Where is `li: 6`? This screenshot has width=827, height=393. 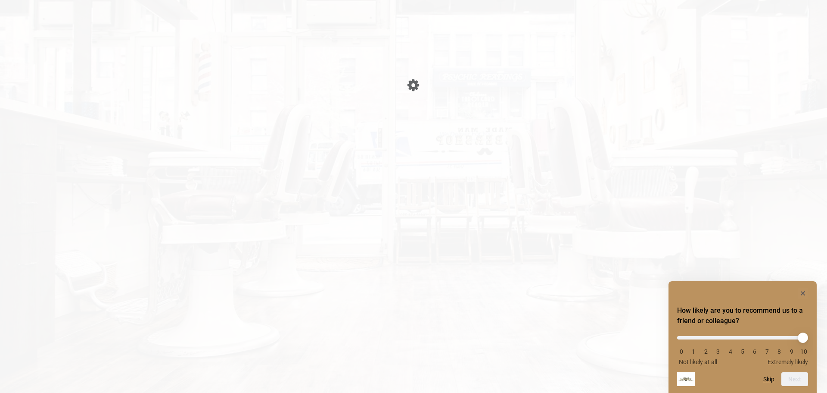
li: 6 is located at coordinates (755, 351).